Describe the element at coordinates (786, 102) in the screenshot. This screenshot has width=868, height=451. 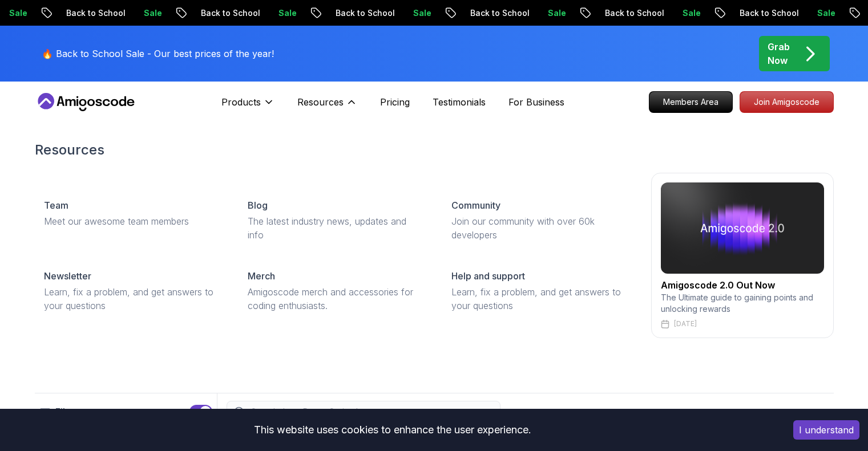
I see `a: Join Amigoscode` at that location.